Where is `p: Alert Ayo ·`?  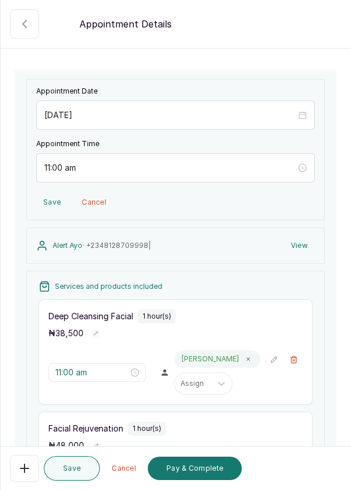 p: Alert Ayo · is located at coordinates (102, 246).